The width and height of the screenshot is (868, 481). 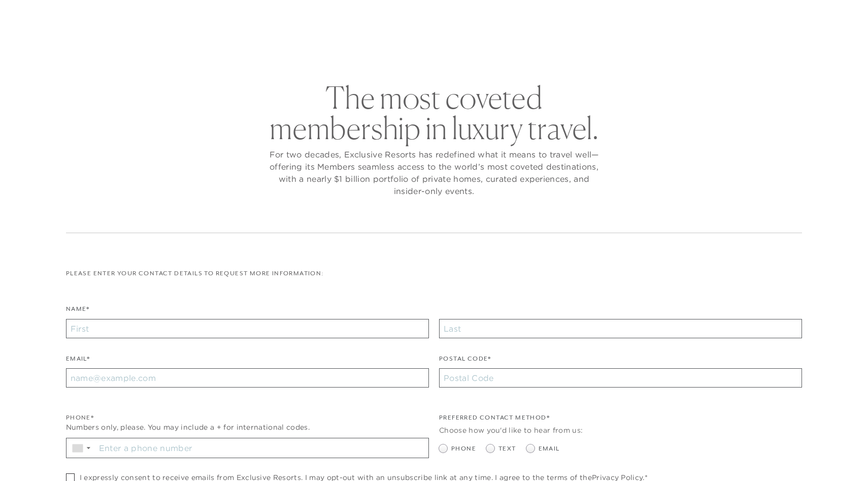 I want to click on span: Phone, so click(x=463, y=448).